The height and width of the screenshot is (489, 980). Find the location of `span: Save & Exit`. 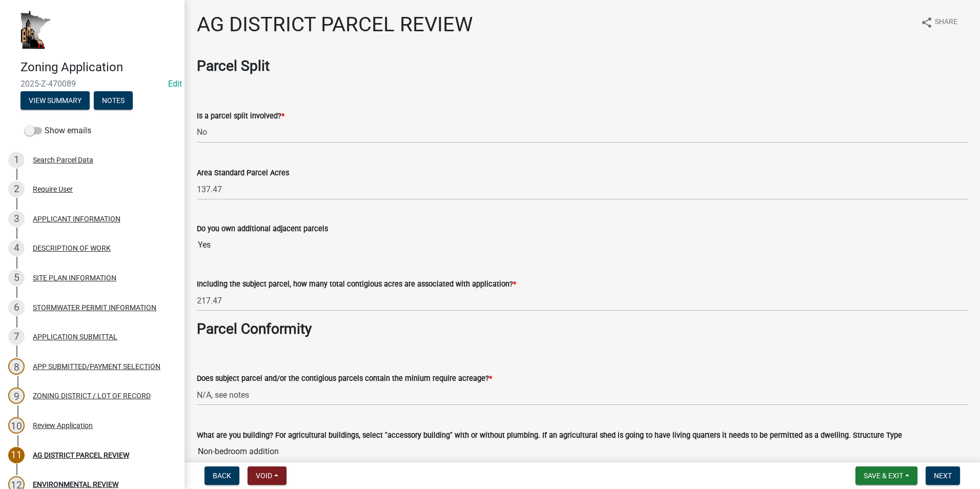

span: Save & Exit is located at coordinates (883, 475).